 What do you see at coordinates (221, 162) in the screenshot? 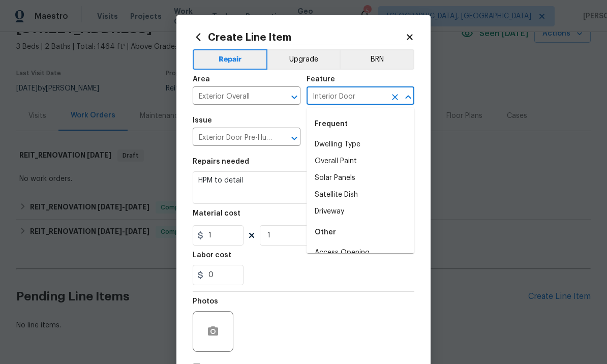
I see `h5: Repairs needed` at bounding box center [221, 162].